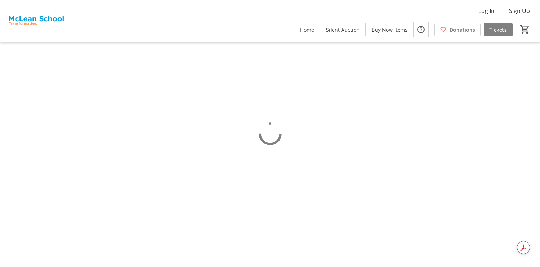 The height and width of the screenshot is (267, 540). I want to click on button: Sign Up, so click(520, 11).